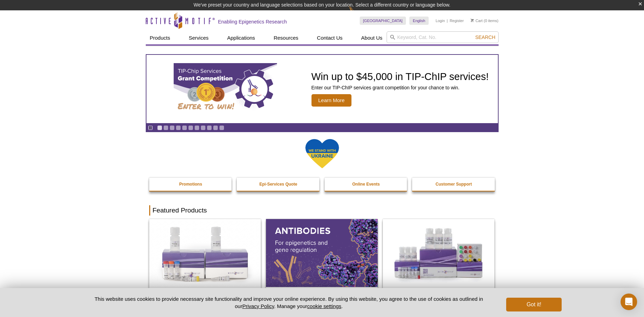  What do you see at coordinates (324, 306) in the screenshot?
I see `button: cookie settings` at bounding box center [324, 306].